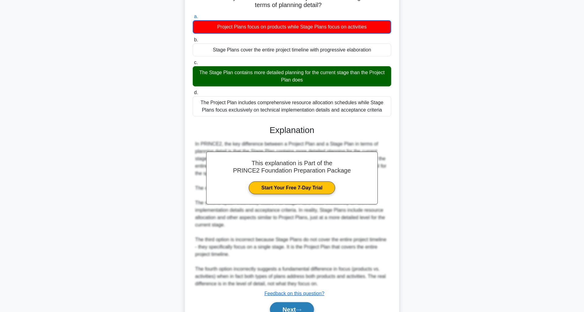  What do you see at coordinates (196, 40) in the screenshot?
I see `span: b.` at bounding box center [196, 40].